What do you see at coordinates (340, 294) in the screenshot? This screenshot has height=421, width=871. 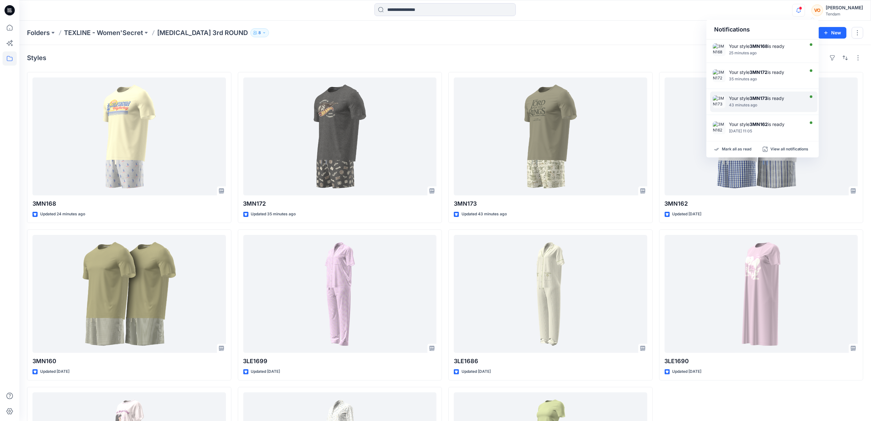 I see `a: 3LE1699` at bounding box center [340, 294].